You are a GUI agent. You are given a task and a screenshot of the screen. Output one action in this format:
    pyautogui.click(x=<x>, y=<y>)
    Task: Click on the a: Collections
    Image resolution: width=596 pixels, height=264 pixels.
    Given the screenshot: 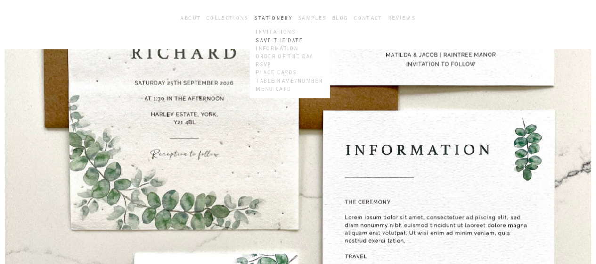 What is the action you would take?
    pyautogui.click(x=228, y=18)
    